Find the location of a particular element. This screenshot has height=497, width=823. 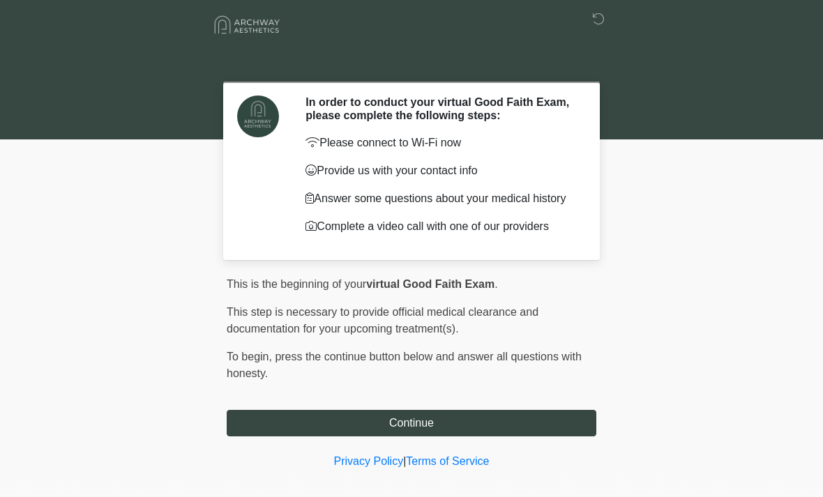

span: This is the beginning of your is located at coordinates (296, 284).